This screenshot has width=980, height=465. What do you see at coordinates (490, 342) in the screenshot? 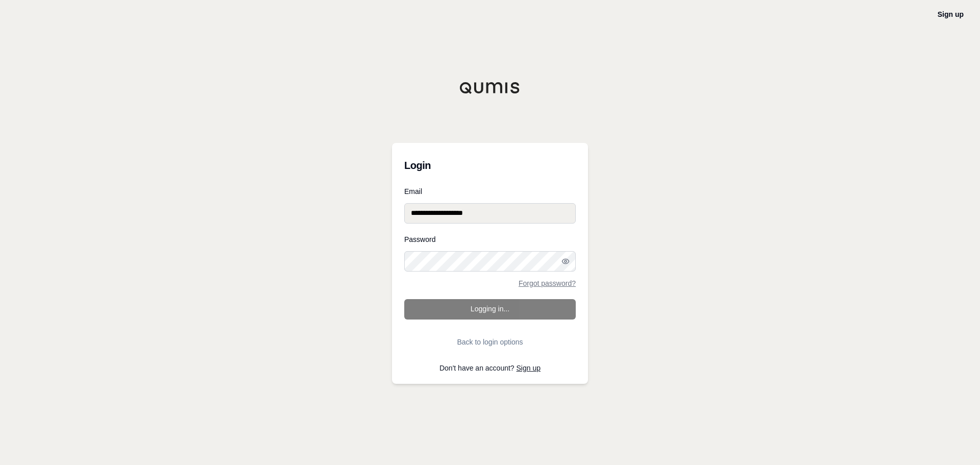
I see `button: Back to login options` at bounding box center [490, 342].